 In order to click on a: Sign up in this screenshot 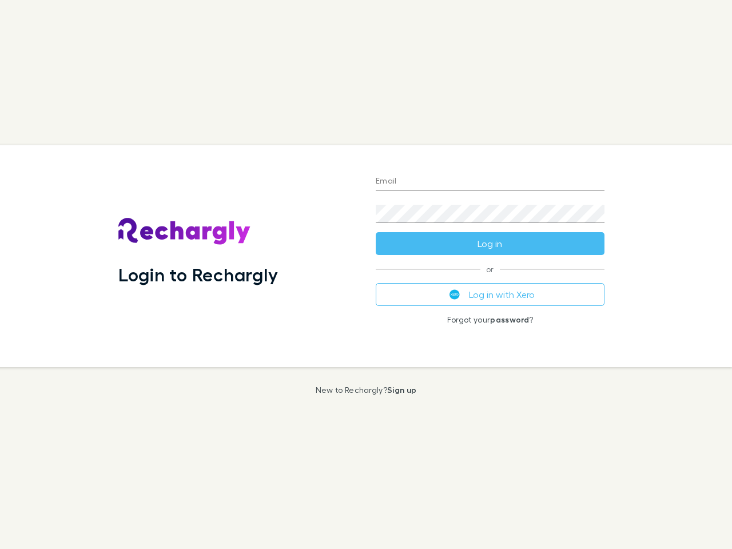, I will do `click(401, 389)`.